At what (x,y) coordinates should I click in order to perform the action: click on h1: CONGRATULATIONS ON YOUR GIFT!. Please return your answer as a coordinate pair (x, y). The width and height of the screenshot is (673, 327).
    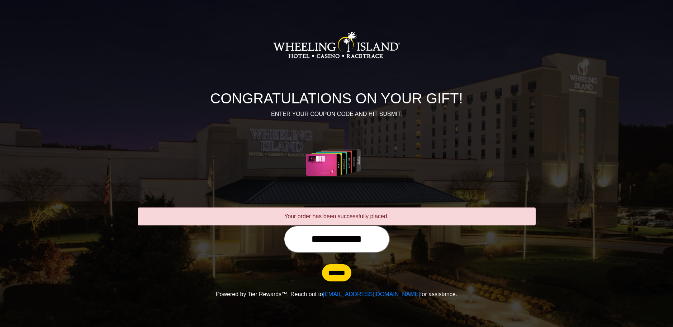
    Looking at the image, I should click on (337, 98).